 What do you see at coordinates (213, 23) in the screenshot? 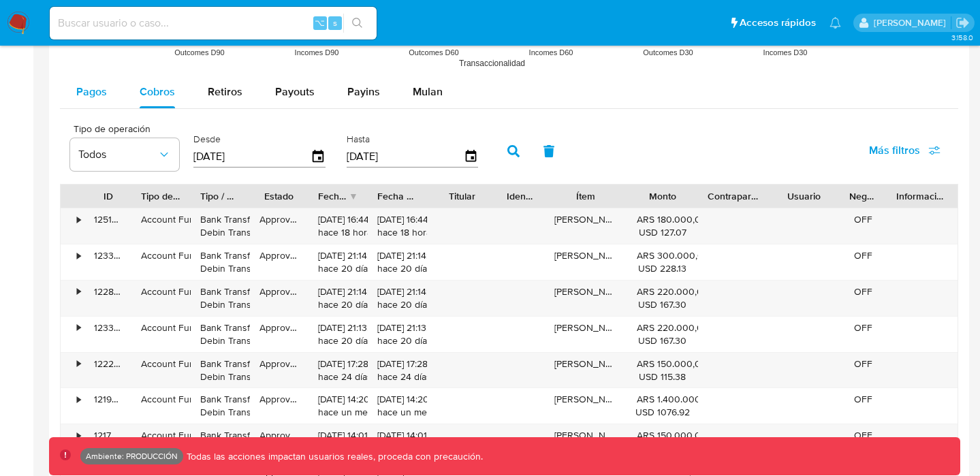
I see `input: Buscar usuario o caso...` at bounding box center [213, 23].